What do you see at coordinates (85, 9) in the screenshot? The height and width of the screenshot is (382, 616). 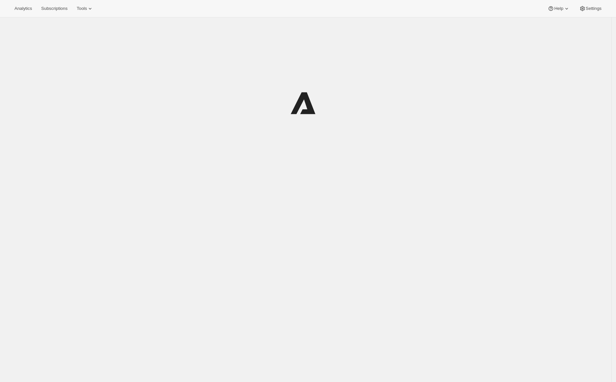 I see `button: Tools` at bounding box center [85, 9].